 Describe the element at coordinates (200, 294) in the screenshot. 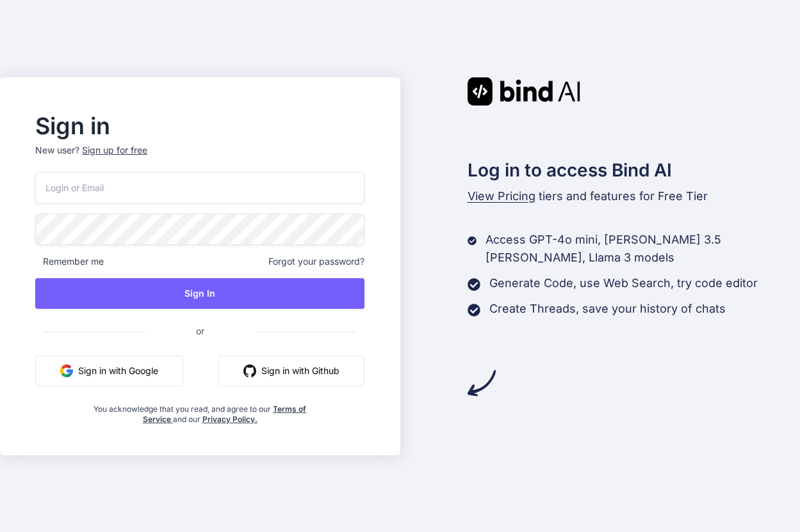

I see `button: Sign In` at that location.